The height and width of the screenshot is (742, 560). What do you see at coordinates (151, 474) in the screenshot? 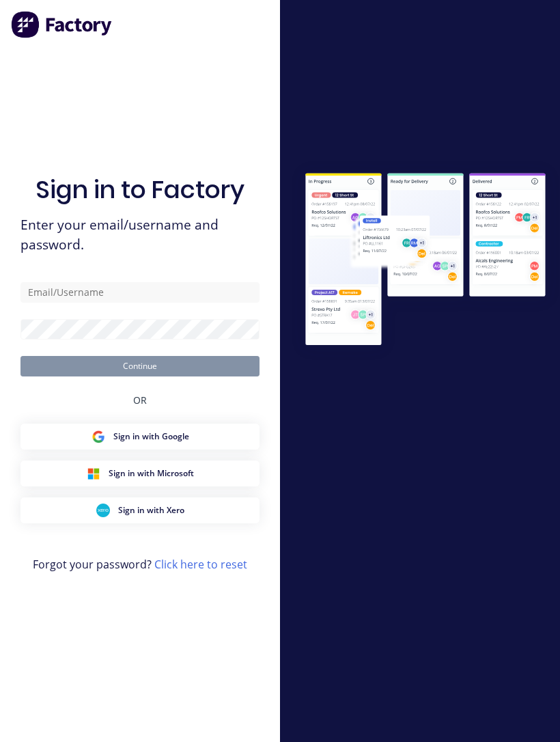
I see `span: Sign in with Microsoft` at bounding box center [151, 474].